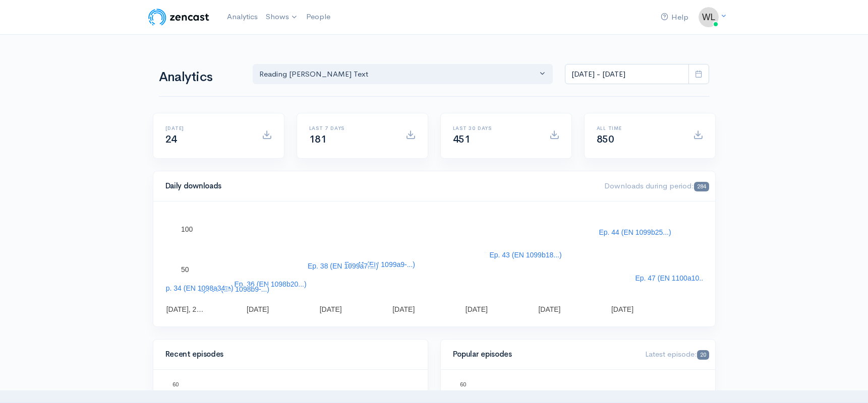 The width and height of the screenshot is (868, 403). I want to click on a: People, so click(318, 17).